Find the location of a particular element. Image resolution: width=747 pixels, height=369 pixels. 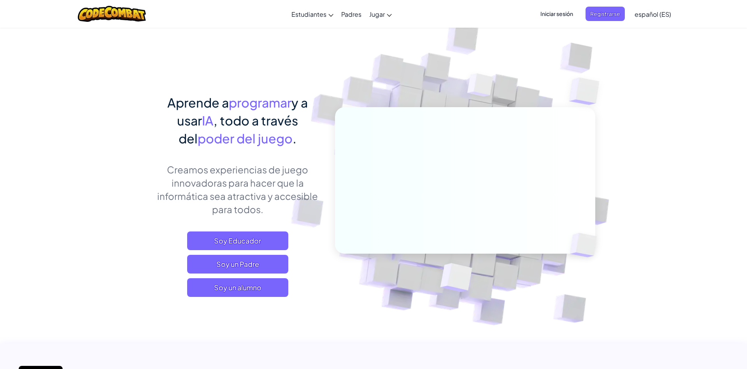

a: CodeCombat logo is located at coordinates (112, 14).